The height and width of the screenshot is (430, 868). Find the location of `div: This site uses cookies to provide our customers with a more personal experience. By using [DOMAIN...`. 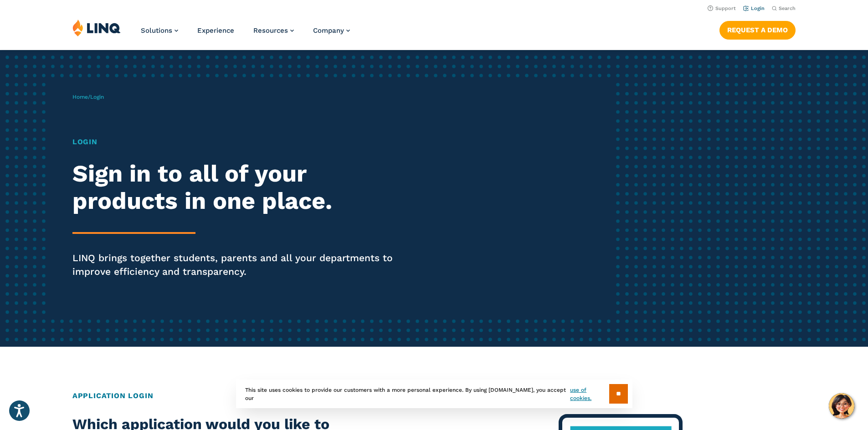

div: This site uses cookies to provide our customers with a more personal experience. By using [DOMAIN... is located at coordinates (434, 394).